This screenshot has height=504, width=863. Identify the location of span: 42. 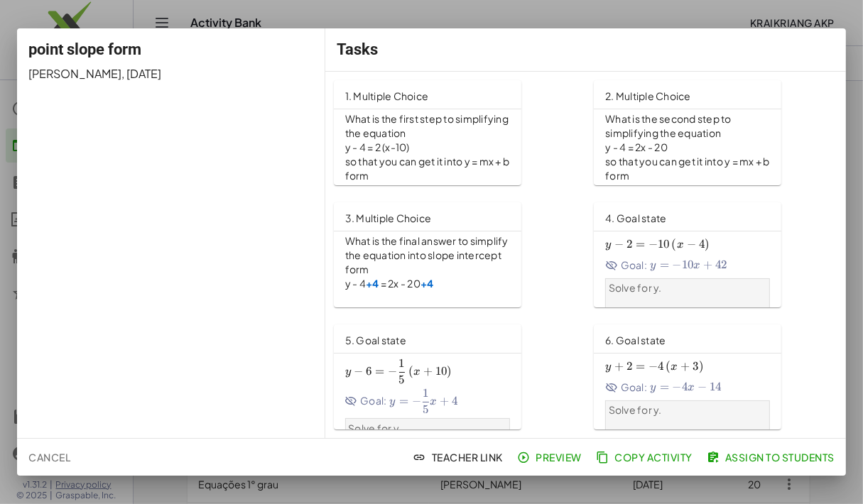
(721, 265).